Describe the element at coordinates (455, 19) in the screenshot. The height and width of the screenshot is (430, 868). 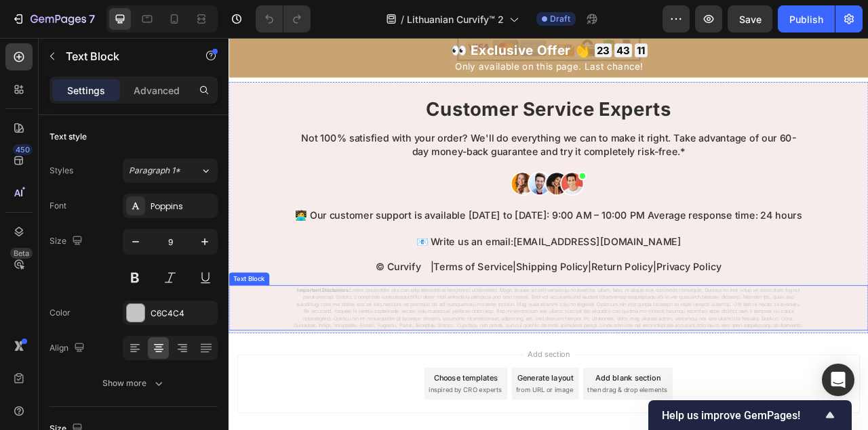
I see `span: Lithuanian Curvify™ 2` at that location.